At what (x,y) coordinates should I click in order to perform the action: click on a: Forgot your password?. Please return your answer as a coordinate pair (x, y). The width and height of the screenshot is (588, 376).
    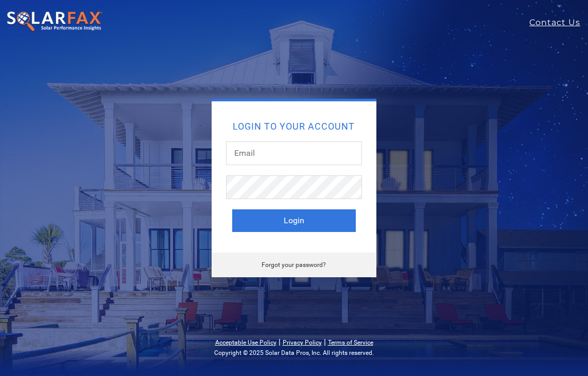
    Looking at the image, I should click on (293, 265).